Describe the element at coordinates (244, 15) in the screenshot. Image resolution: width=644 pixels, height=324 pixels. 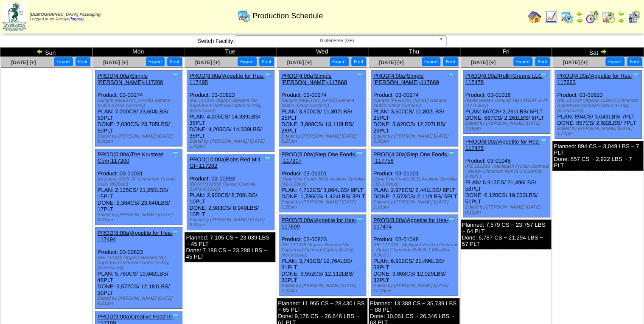
I see `img: calendarprod.gif` at that location.